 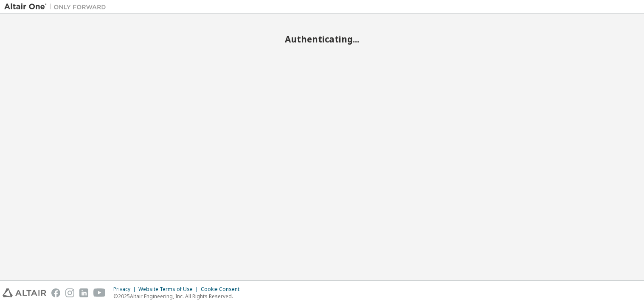 What do you see at coordinates (99, 293) in the screenshot?
I see `img: youtube.svg` at bounding box center [99, 293].